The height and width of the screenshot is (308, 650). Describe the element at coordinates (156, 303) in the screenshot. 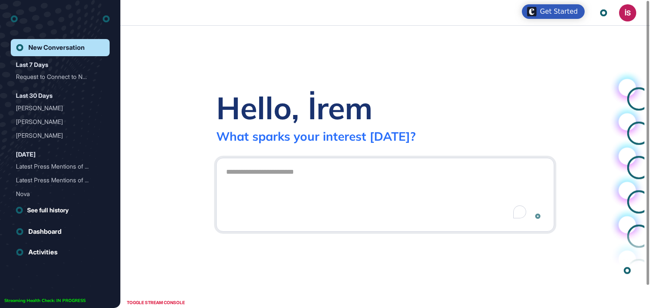

I see `div: TOGGLE STREAM CONSOLE` at that location.